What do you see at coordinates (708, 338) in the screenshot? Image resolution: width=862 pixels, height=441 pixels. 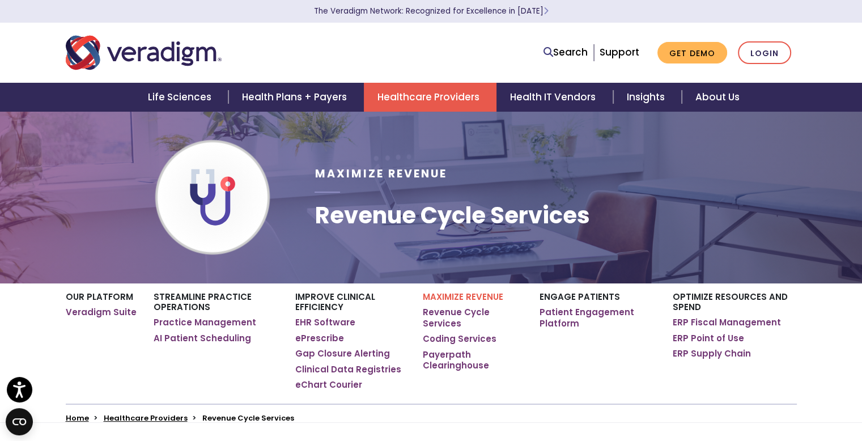 I see `a: ERP Point of Use` at bounding box center [708, 338].